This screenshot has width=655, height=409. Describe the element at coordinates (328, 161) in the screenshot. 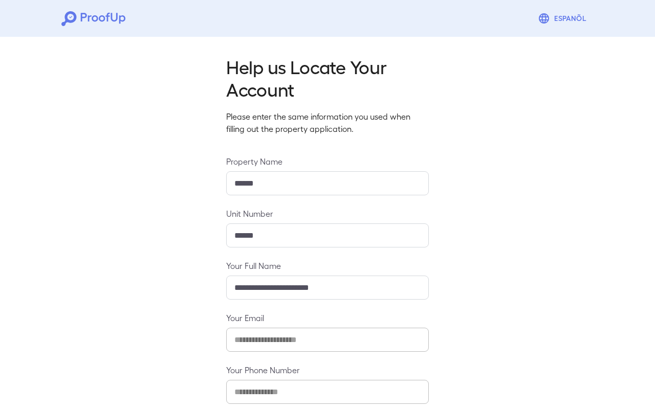

I see `label: Property Name` at that location.